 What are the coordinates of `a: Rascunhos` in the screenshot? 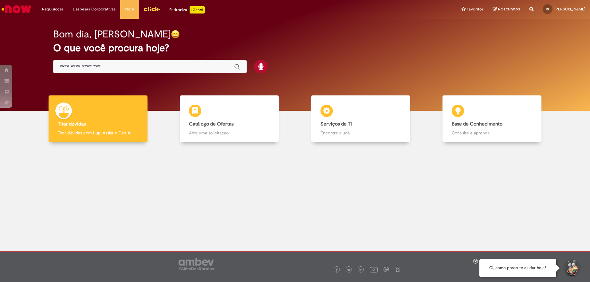 It's located at (506, 9).